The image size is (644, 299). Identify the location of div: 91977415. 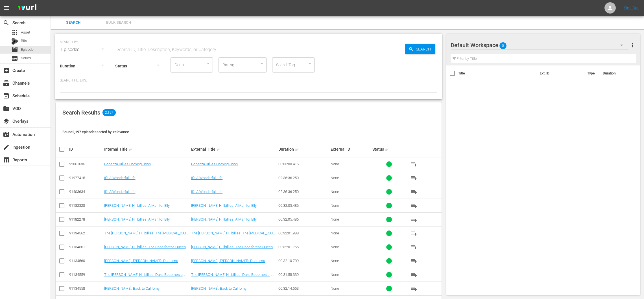
(86, 178).